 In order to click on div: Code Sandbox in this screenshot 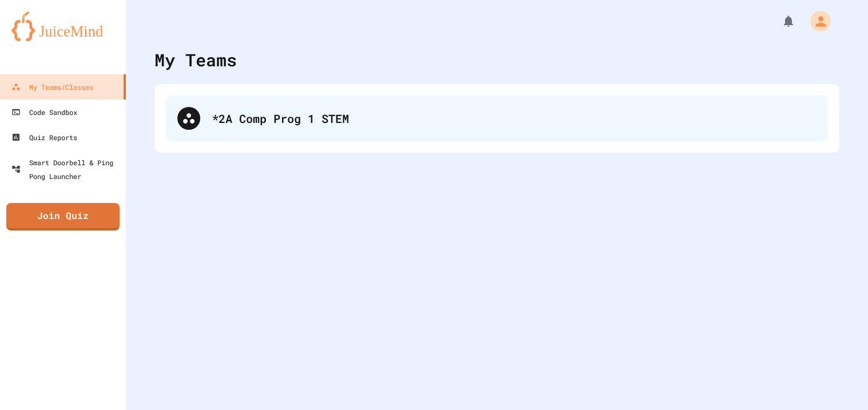, I will do `click(44, 113)`.